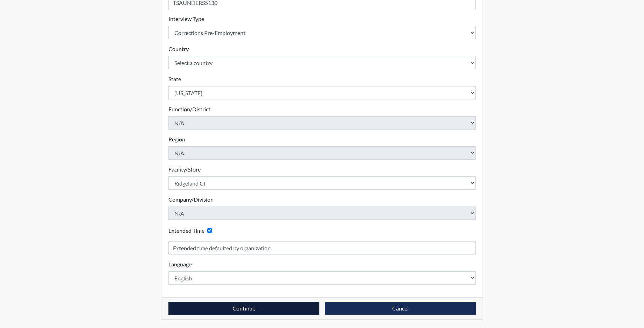 This screenshot has height=328, width=644. I want to click on button: Continue, so click(244, 308).